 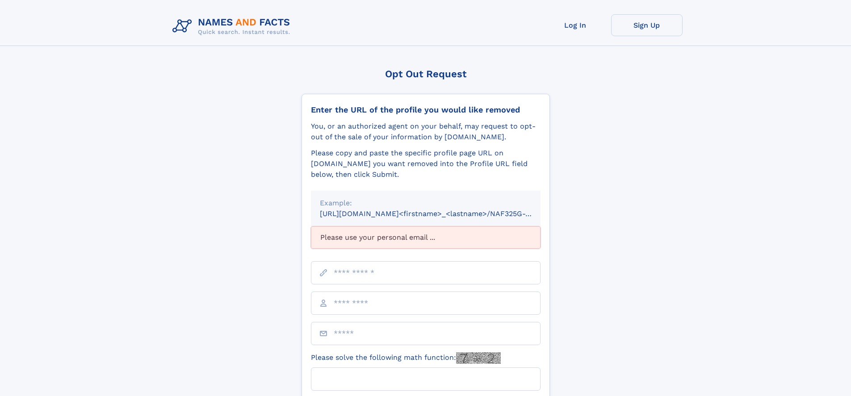 I want to click on a: Sign Up, so click(x=647, y=25).